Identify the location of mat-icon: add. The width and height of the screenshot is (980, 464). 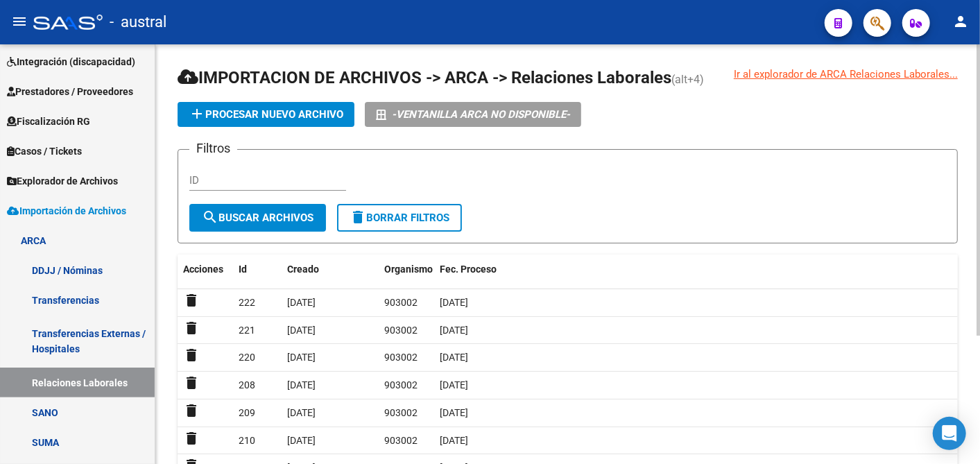
(197, 114).